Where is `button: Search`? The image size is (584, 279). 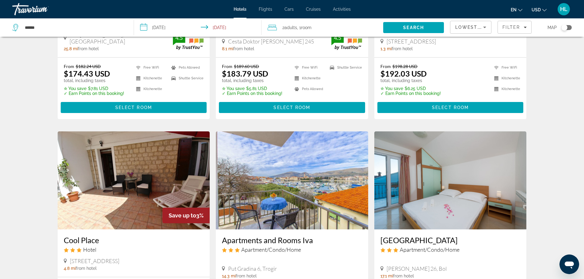 button: Search is located at coordinates (413, 28).